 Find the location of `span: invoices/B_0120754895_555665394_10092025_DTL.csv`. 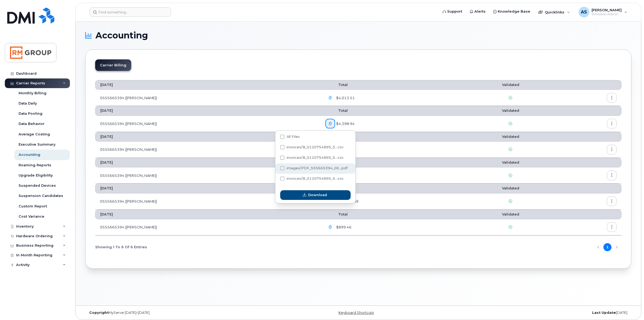

span: invoices/B_0120754895_555665394_10092025_DTL.csv is located at coordinates (311, 159).